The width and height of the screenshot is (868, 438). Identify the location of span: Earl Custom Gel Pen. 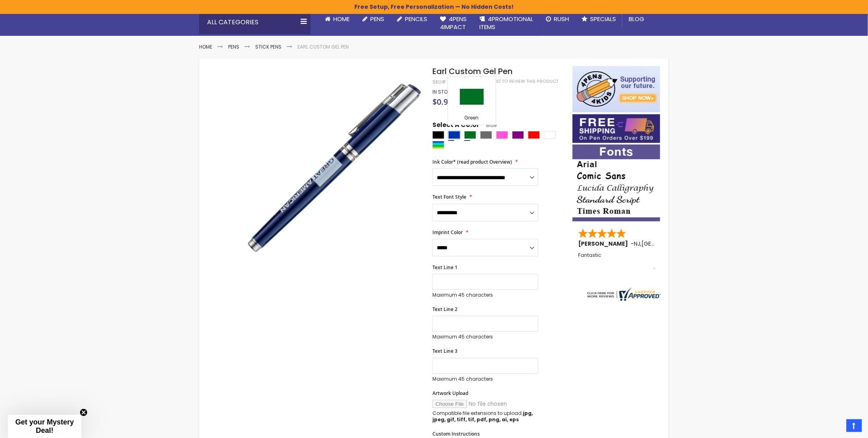
(472, 71).